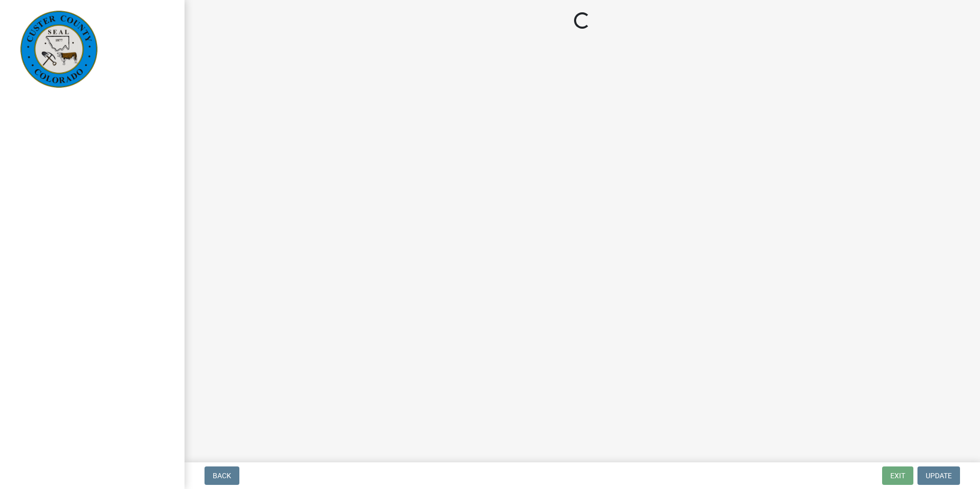  What do you see at coordinates (59, 49) in the screenshot?
I see `img: Custer County, Colorado` at bounding box center [59, 49].